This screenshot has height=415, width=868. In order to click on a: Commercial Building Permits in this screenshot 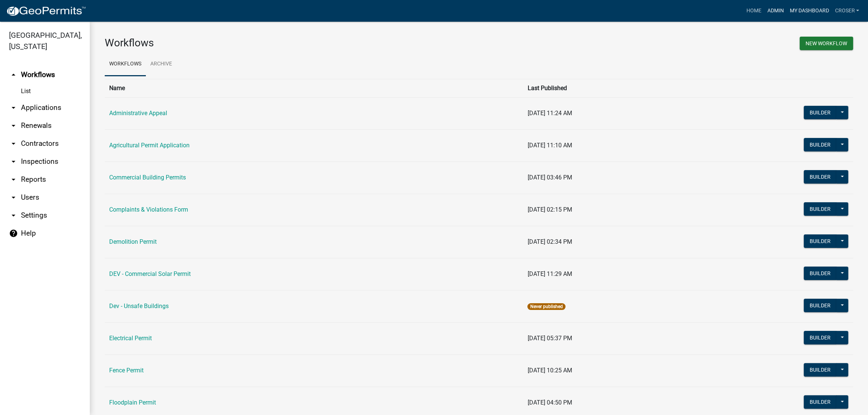, I will do `click(147, 177)`.